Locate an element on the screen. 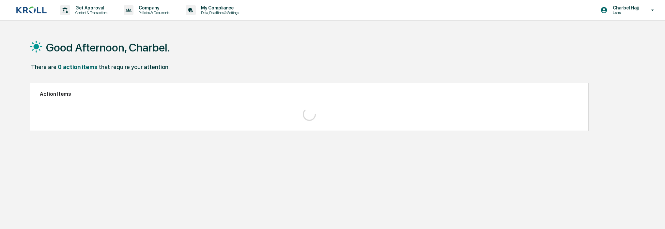  p: Company is located at coordinates (153, 8).